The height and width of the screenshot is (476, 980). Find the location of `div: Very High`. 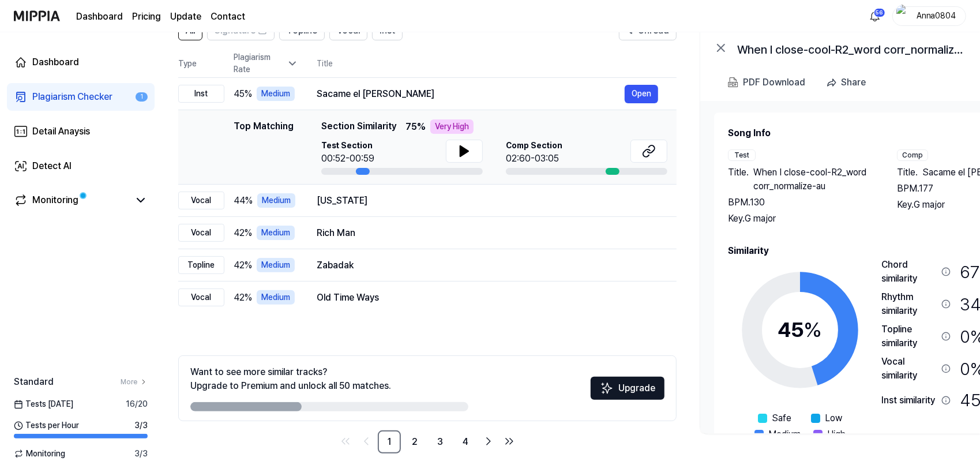

div: Very High is located at coordinates (452, 126).